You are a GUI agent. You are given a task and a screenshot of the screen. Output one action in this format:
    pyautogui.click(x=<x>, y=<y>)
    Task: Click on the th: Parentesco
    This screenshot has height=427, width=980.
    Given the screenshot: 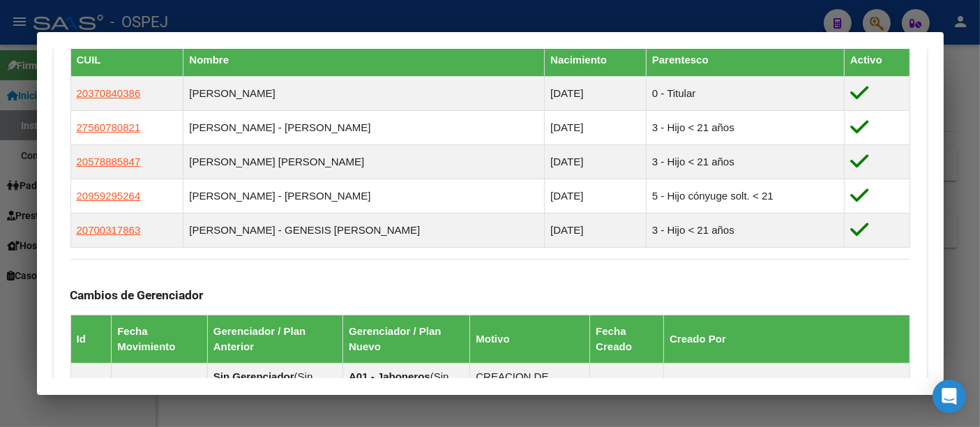 What is the action you would take?
    pyautogui.click(x=745, y=60)
    